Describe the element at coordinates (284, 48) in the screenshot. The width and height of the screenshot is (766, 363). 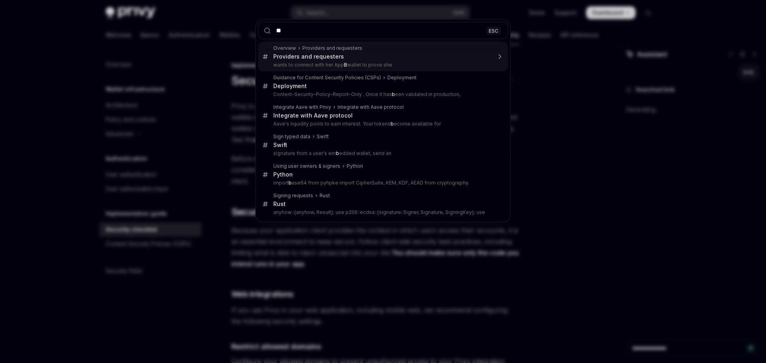
I see `div: Overview` at that location.